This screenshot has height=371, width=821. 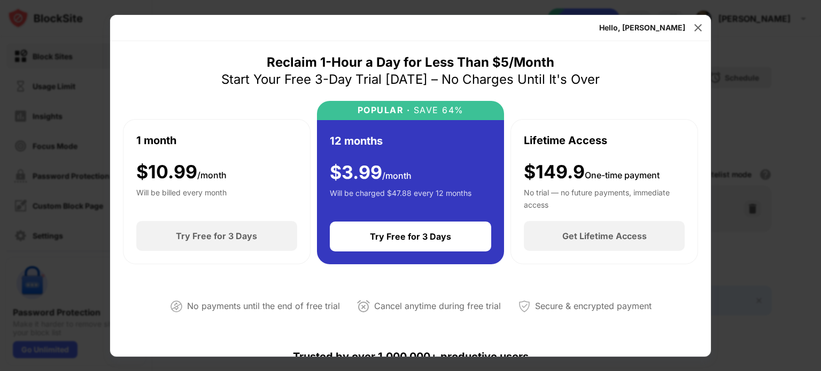 What do you see at coordinates (436, 110) in the screenshot?
I see `div: SAVE 64%` at bounding box center [436, 110].